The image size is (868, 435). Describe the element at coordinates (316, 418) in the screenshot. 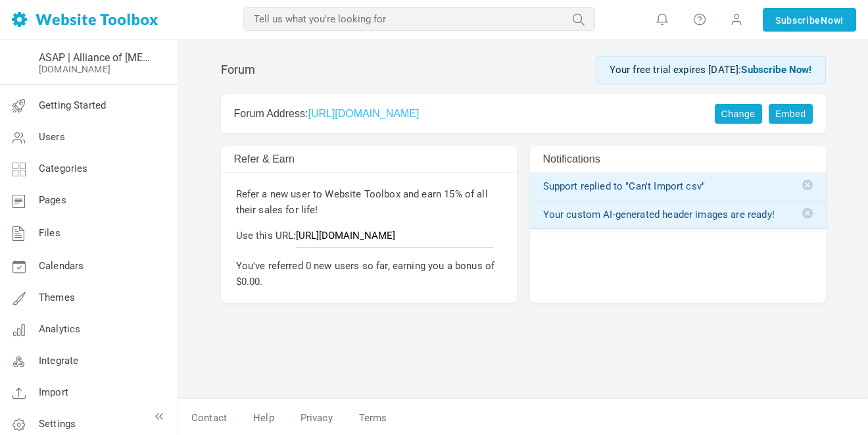

I see `a: Privacy` at that location.